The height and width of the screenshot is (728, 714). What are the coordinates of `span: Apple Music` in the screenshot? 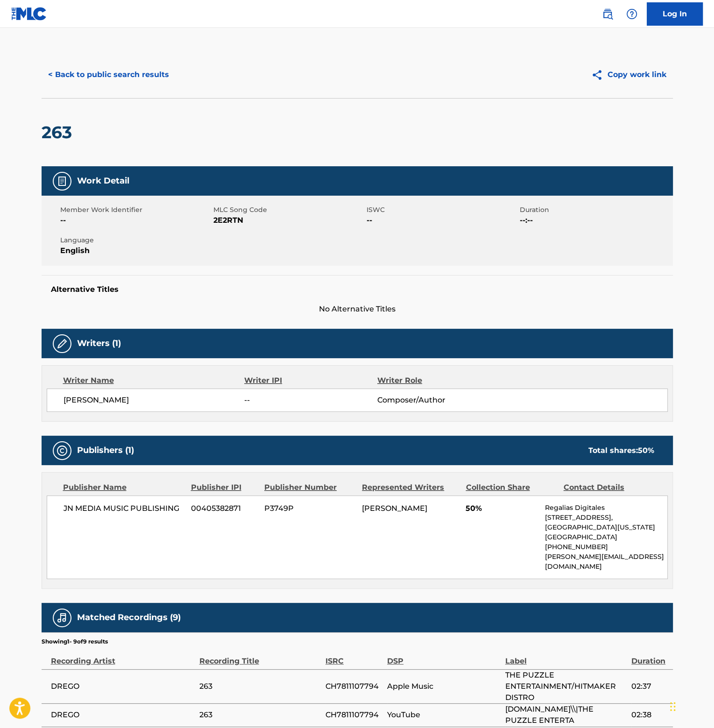 It's located at (444, 687).